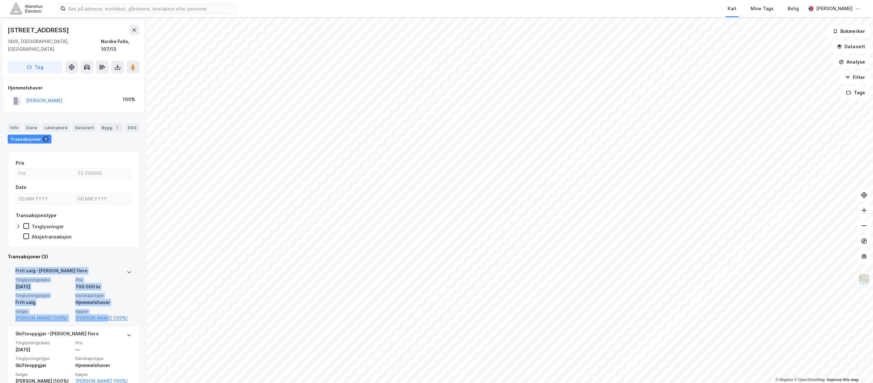  What do you see at coordinates (14, 127) in the screenshot?
I see `div: Info` at bounding box center [14, 127].